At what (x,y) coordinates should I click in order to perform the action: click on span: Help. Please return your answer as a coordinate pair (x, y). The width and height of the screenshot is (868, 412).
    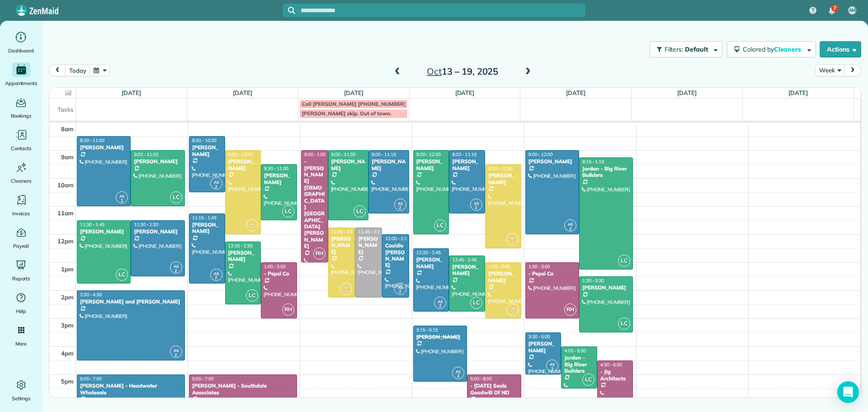
    Looking at the image, I should click on (21, 311).